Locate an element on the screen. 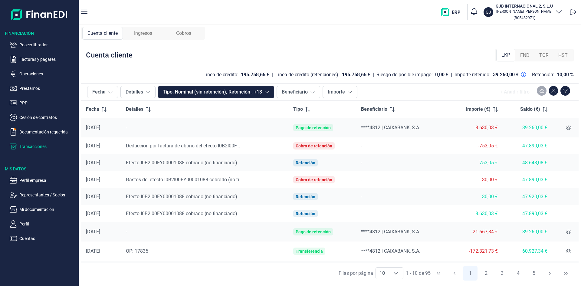  p: Representantes / Socios is located at coordinates (48, 195).